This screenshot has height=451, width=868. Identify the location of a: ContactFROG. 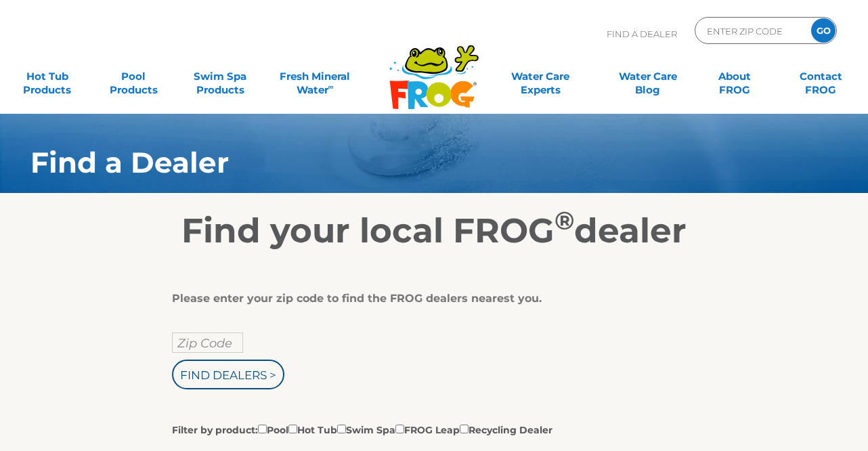
(820, 76).